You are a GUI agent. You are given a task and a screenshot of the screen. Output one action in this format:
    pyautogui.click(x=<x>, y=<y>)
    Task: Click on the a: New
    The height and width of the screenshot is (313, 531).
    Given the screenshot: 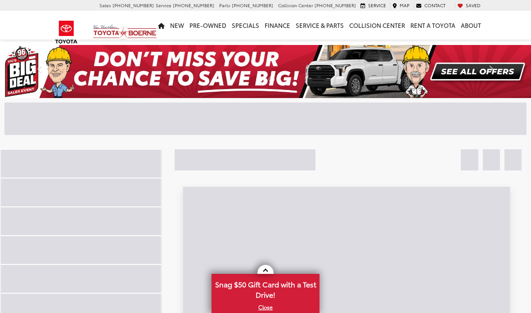 What is the action you would take?
    pyautogui.click(x=177, y=25)
    